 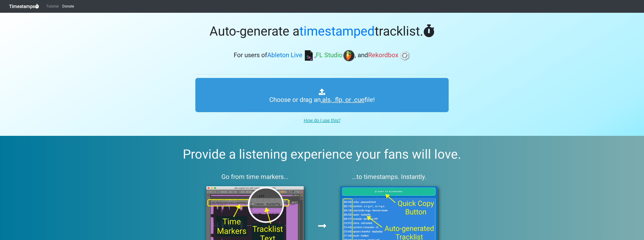 I want to click on span: Rekordbox, so click(x=383, y=55).